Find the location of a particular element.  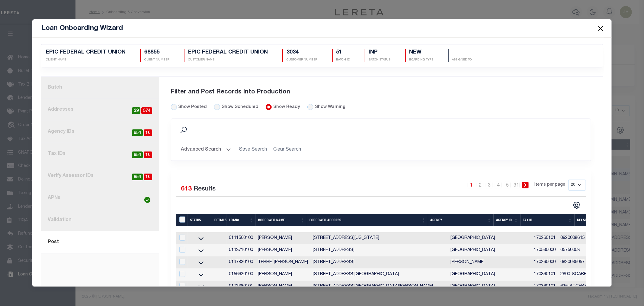

th: Agency ID: activate to sort column ascending is located at coordinates (507, 220).